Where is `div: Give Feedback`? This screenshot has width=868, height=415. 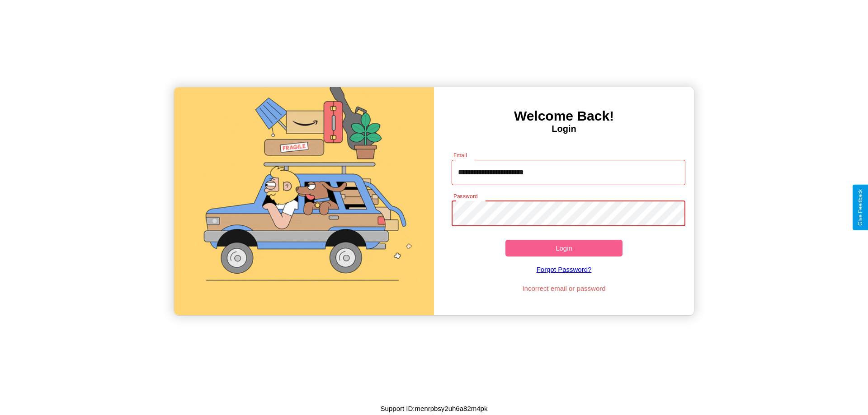 div: Give Feedback is located at coordinates (860, 208).